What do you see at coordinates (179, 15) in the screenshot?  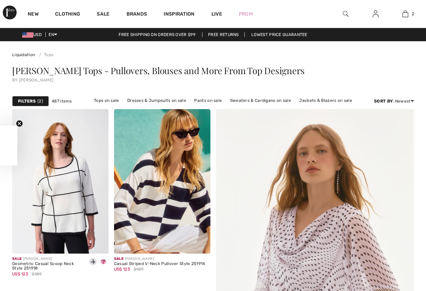 I see `span: Inspiration` at bounding box center [179, 15].